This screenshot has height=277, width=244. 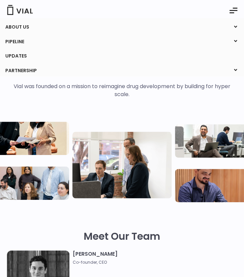 I want to click on img: Vial Logo, so click(x=20, y=10).